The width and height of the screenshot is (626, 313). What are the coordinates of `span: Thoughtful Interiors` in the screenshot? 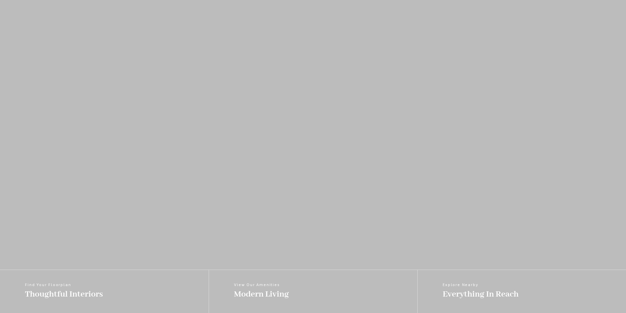 It's located at (64, 295).